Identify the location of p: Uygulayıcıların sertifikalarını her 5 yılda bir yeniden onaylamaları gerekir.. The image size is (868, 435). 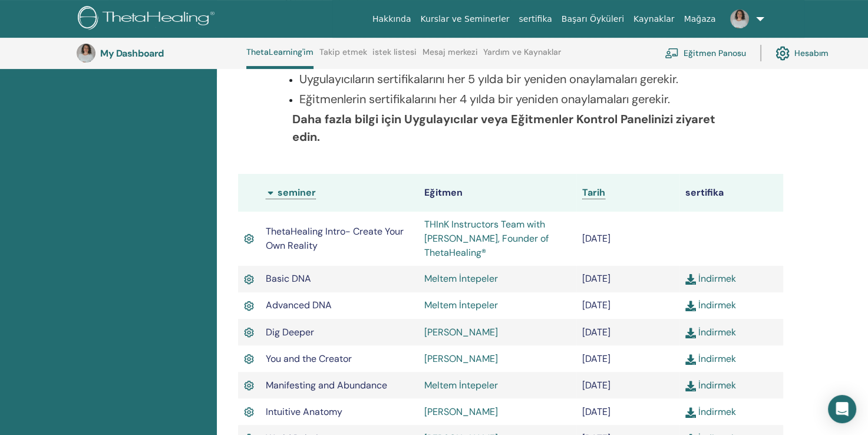
(518, 79).